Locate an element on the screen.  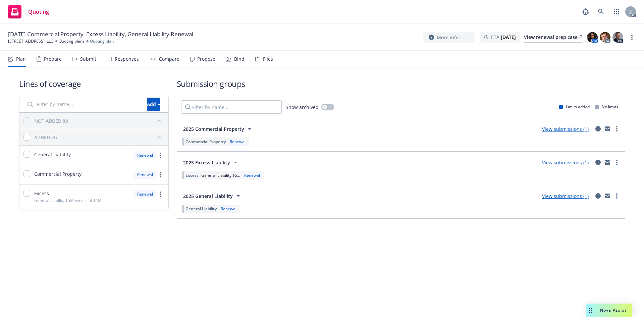
button: Add is located at coordinates (154, 105).